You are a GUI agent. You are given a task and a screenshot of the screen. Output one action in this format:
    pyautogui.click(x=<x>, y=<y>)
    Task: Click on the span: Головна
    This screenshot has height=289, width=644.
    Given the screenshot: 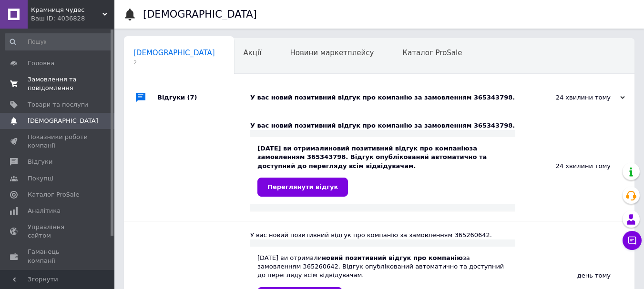 What is the action you would take?
    pyautogui.click(x=41, y=63)
    